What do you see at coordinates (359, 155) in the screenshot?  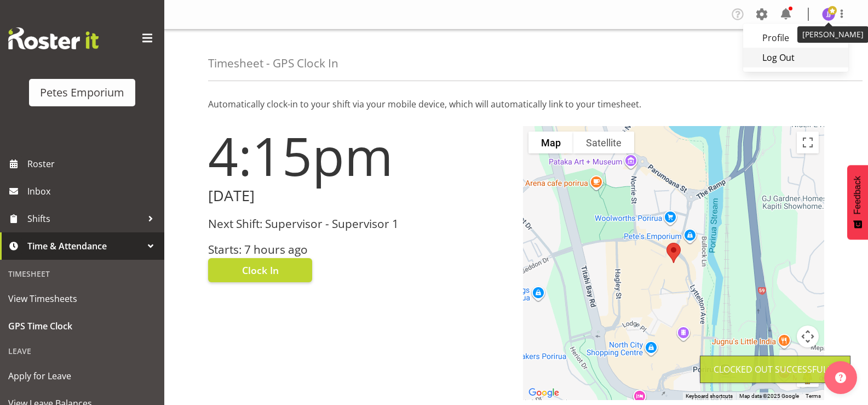 I see `h1: 4:15pm` at bounding box center [359, 155].